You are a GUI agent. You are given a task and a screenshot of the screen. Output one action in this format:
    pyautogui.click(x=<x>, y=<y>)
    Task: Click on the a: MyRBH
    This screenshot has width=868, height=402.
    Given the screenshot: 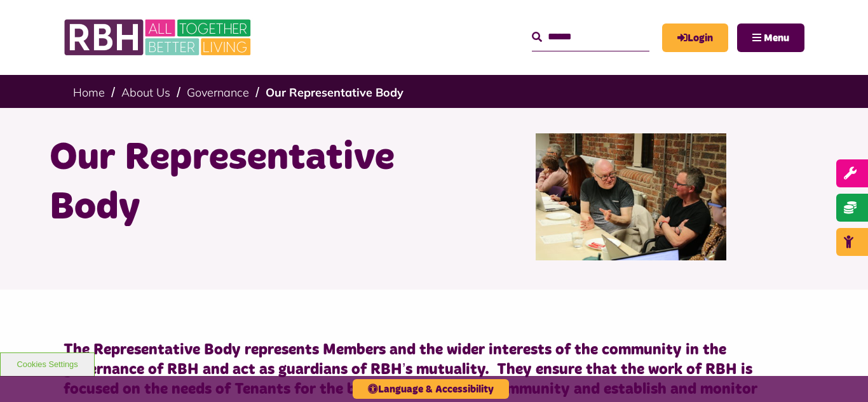 What is the action you would take?
    pyautogui.click(x=695, y=37)
    